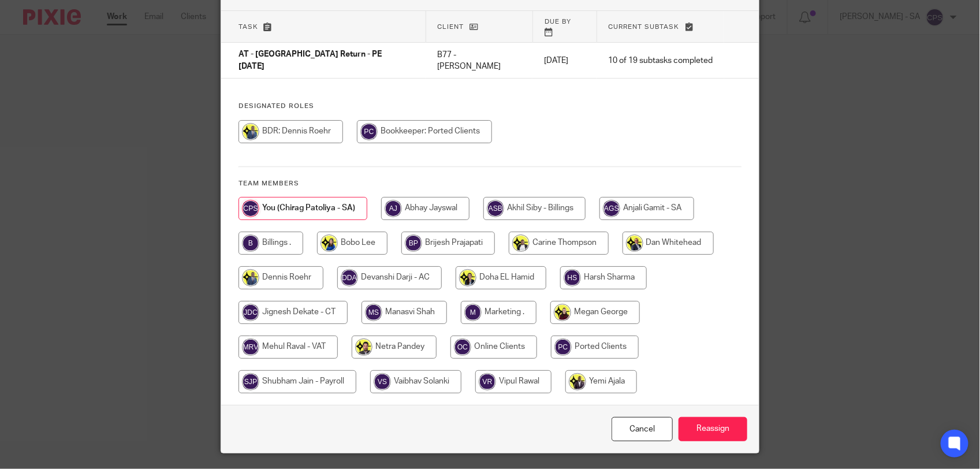 This screenshot has width=980, height=469. I want to click on span: Due by, so click(558, 21).